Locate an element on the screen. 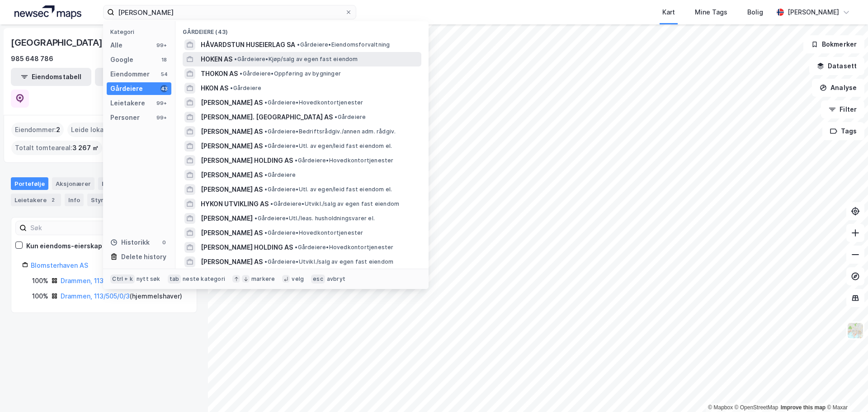  button: Tags is located at coordinates (843, 131).